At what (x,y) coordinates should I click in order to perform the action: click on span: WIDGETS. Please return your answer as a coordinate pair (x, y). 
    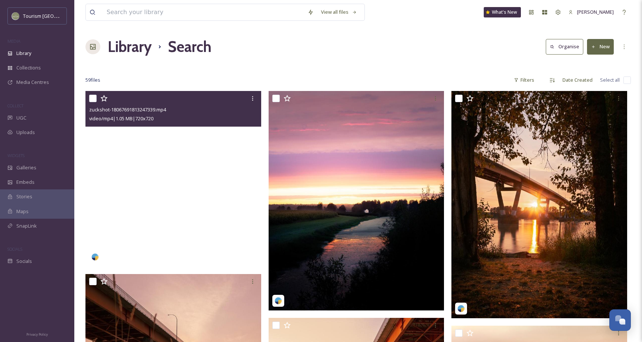
    Looking at the image, I should click on (16, 155).